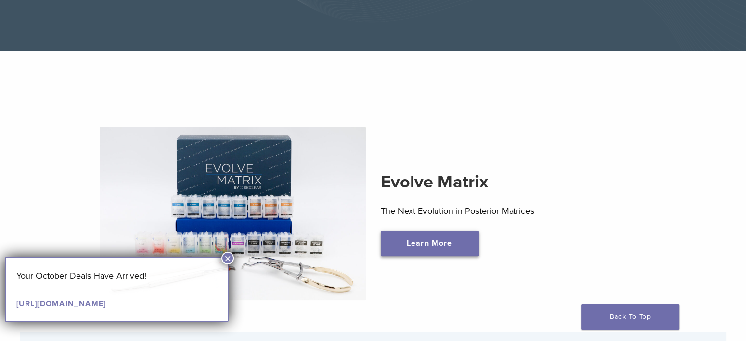 The image size is (746, 341). Describe the element at coordinates (513, 211) in the screenshot. I see `p: The Next Evolution in Posterior Matrices` at that location.